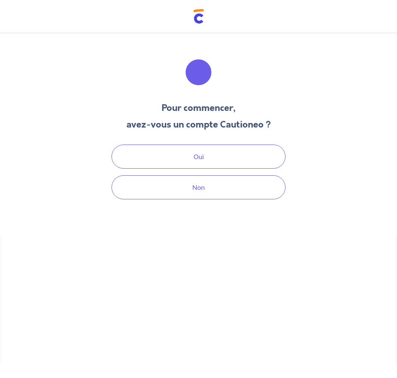 Image resolution: width=397 pixels, height=378 pixels. I want to click on button: Oui, so click(199, 156).